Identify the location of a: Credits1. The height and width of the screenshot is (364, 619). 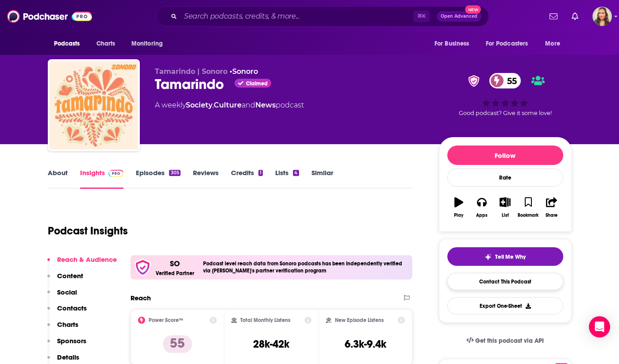
(247, 178).